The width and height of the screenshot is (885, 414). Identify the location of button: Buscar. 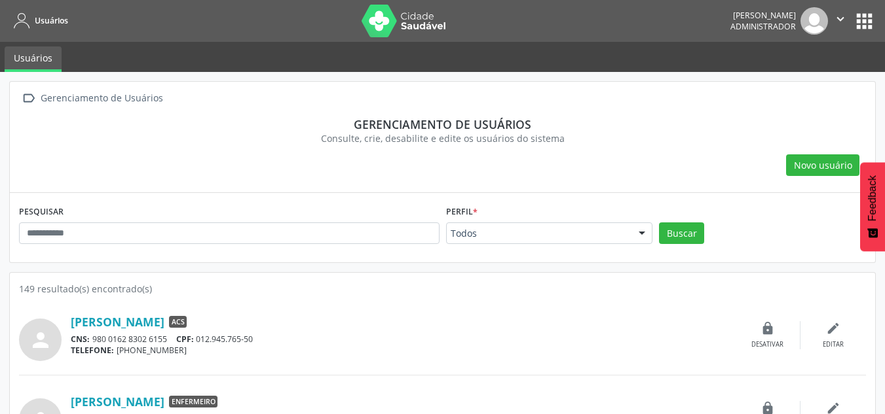
(681, 234).